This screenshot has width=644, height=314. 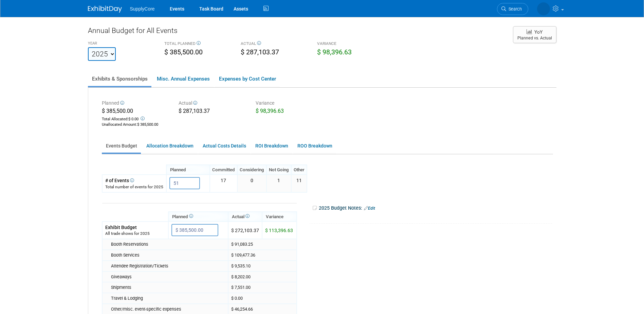 I want to click on img: ExhibitDay, so click(x=105, y=9).